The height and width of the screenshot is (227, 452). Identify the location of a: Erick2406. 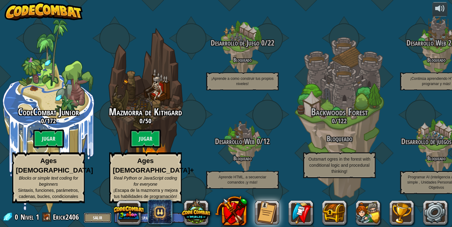
(67, 217).